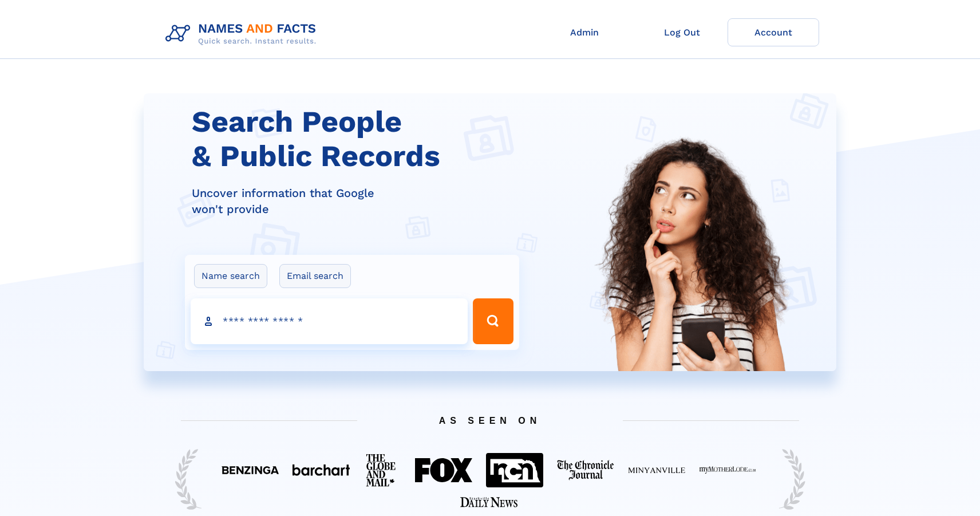 Image resolution: width=980 pixels, height=516 pixels. I want to click on img: Featured on The Globe And Mail, so click(383, 470).